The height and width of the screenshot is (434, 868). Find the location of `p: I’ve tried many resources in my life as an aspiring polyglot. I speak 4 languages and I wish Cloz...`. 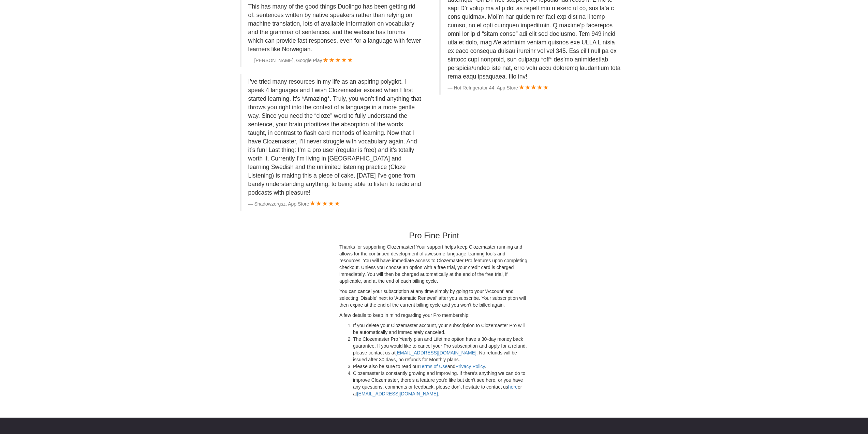

p: I’ve tried many resources in my life as an aspiring polyglot. I speak 4 languages and I wish Cloz... is located at coordinates (335, 138).